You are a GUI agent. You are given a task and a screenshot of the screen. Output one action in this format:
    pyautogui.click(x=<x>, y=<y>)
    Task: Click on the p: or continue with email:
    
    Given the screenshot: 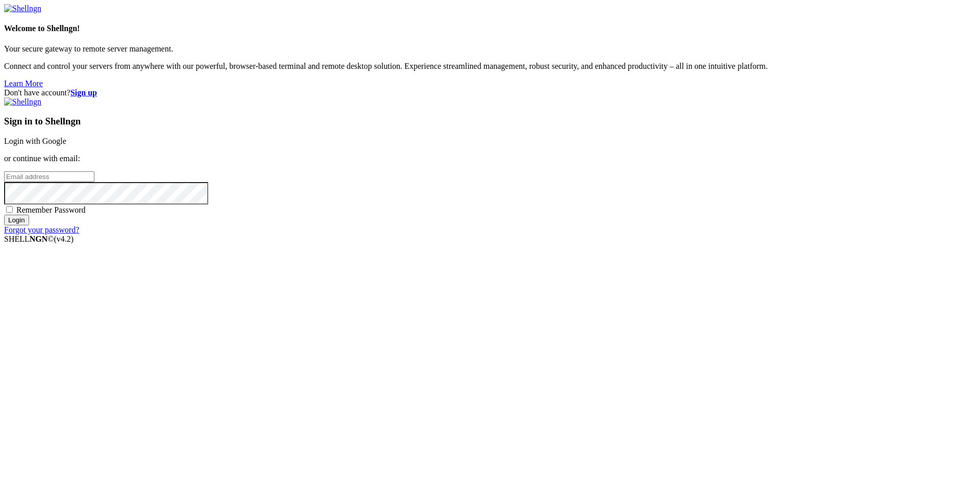 What is the action you would take?
    pyautogui.click(x=490, y=158)
    